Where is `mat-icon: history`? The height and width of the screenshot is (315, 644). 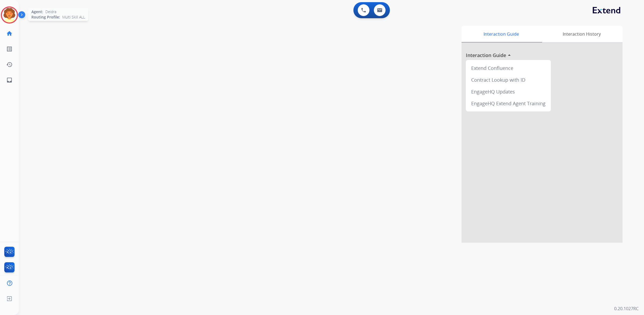
mat-icon: history is located at coordinates (10, 65).